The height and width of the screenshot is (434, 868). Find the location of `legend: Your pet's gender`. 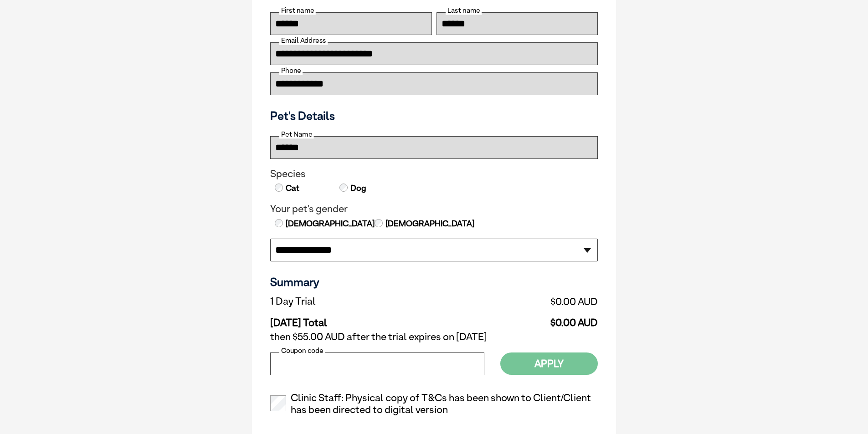

legend: Your pet's gender is located at coordinates (434, 209).